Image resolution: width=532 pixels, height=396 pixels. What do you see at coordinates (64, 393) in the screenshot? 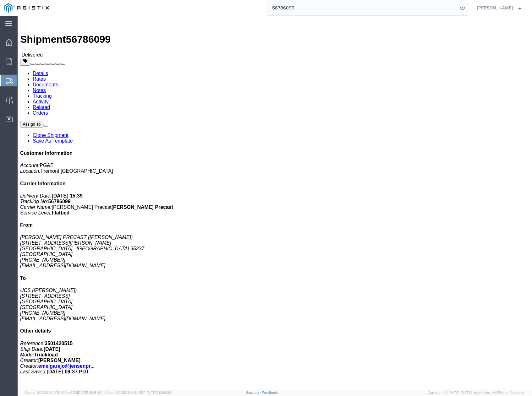
I see `span: Server: 2025.20.0-710e05ee653` at bounding box center [64, 393].